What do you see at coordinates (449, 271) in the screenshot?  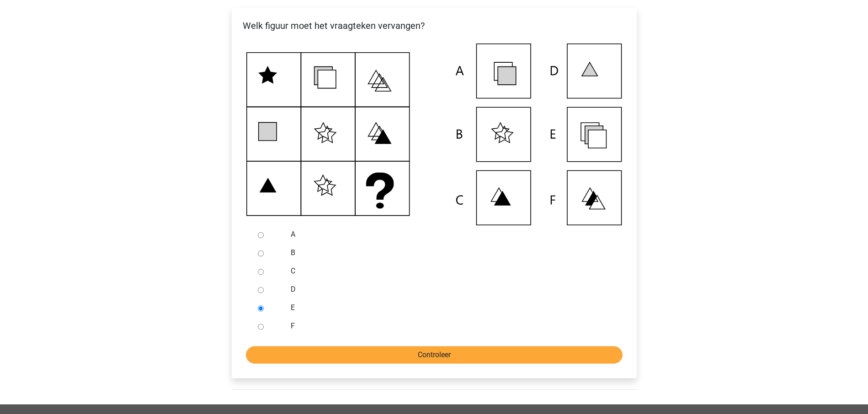 I see `label: C` at bounding box center [449, 271].